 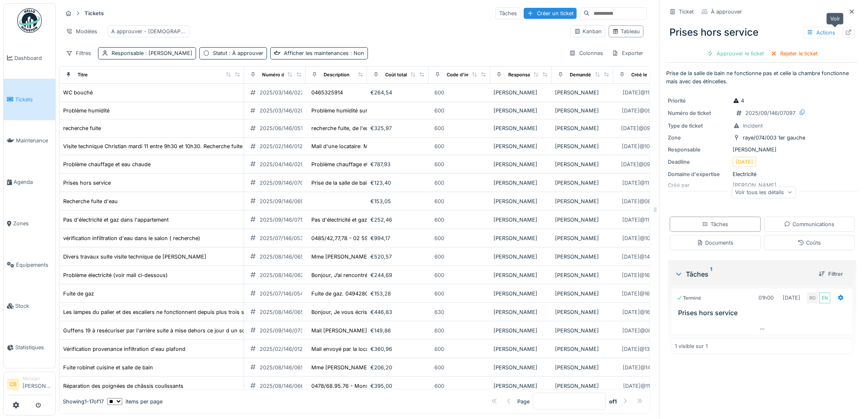 What do you see at coordinates (356, 53) in the screenshot?
I see `span: : Non` at bounding box center [356, 53].